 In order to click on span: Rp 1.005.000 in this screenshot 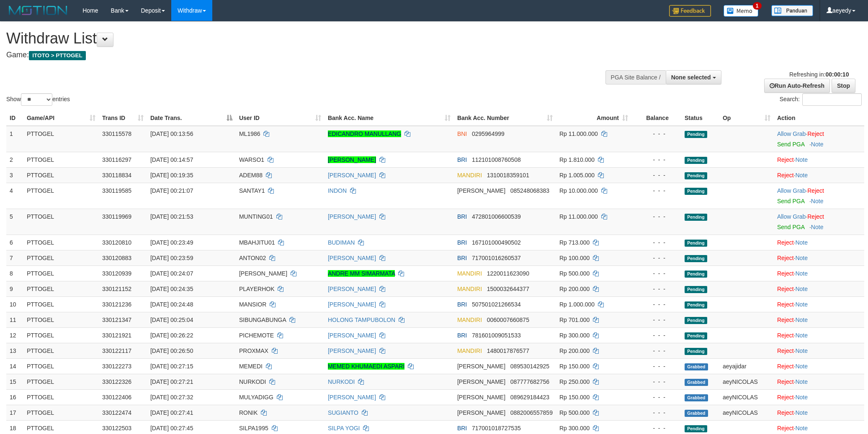, I will do `click(577, 175)`.